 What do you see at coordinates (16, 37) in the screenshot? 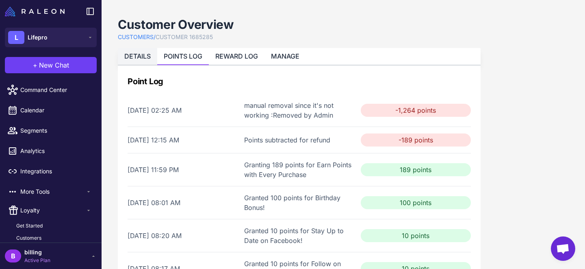
I see `div: L` at bounding box center [16, 37].